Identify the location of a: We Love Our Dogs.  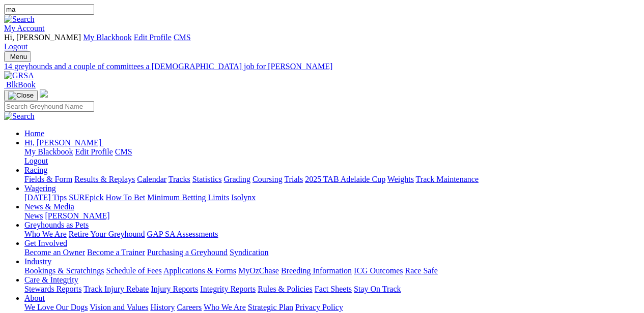
(56, 307).